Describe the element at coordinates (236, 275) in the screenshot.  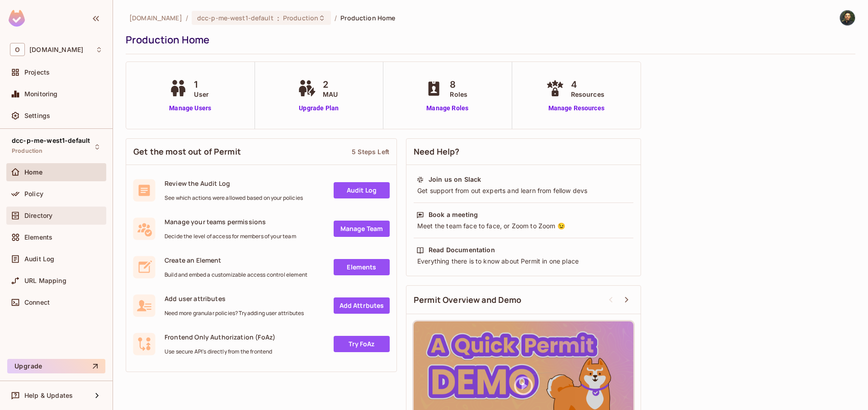
I see `span: Build and embed a customizable access control element` at that location.